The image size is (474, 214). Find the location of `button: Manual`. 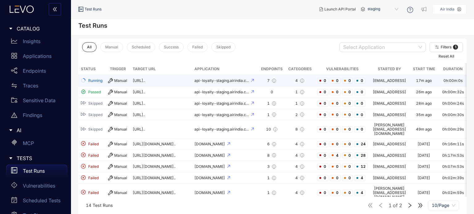

button: Manual is located at coordinates (112, 47).